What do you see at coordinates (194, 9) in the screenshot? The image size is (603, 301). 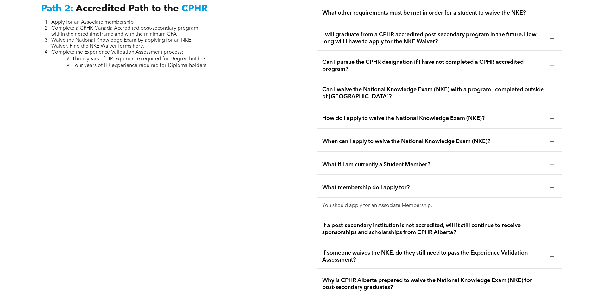 I see `span: CPHR` at bounding box center [194, 9].